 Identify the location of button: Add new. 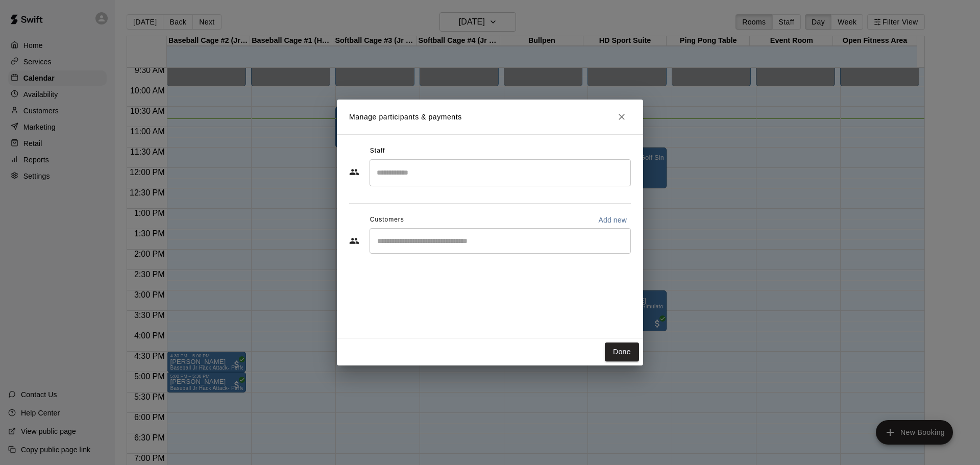
(612, 220).